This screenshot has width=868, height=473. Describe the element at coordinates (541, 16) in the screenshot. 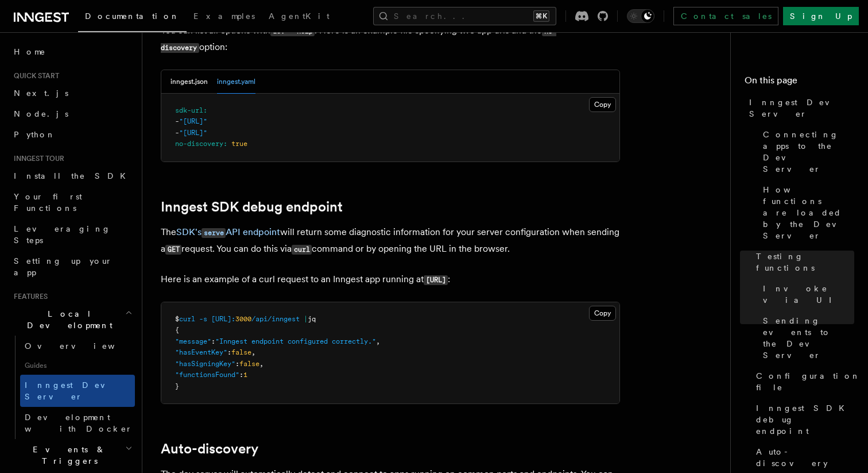

I see `kbd: ⌘K` at that location.